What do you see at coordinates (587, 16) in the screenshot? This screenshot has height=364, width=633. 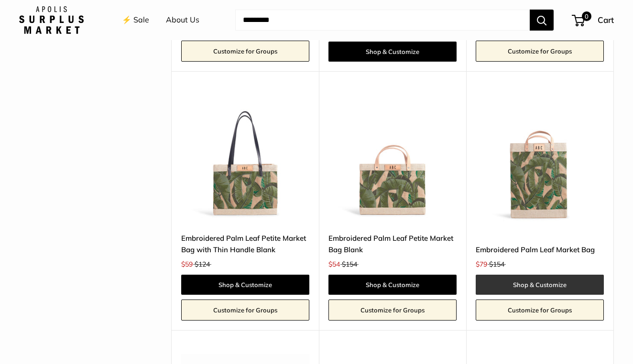 I see `span: 0` at bounding box center [587, 16].